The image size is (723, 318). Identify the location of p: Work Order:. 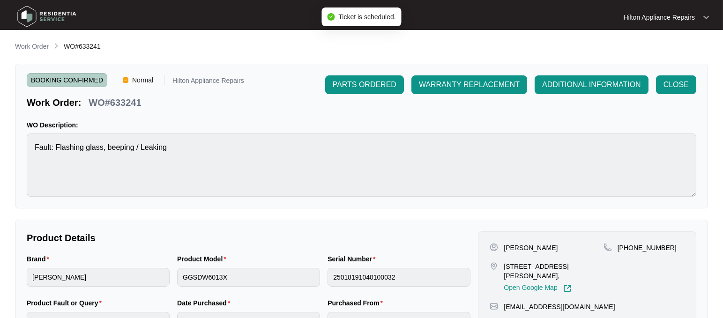
(54, 103).